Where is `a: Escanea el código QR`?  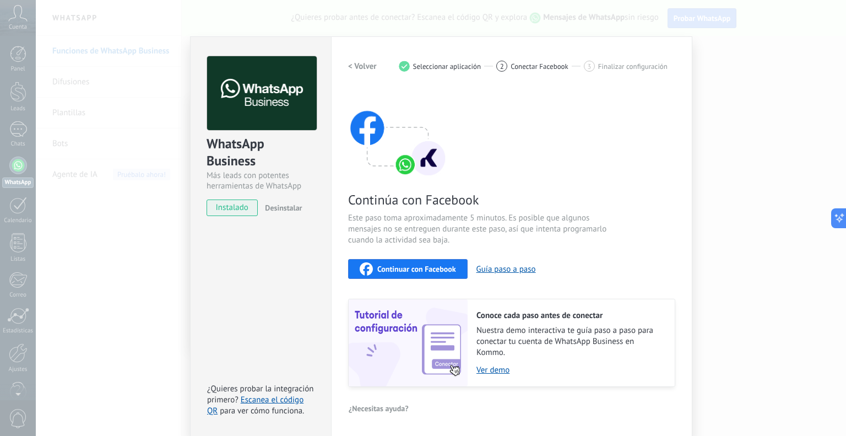
a: Escanea el código QR is located at coordinates (255, 405).